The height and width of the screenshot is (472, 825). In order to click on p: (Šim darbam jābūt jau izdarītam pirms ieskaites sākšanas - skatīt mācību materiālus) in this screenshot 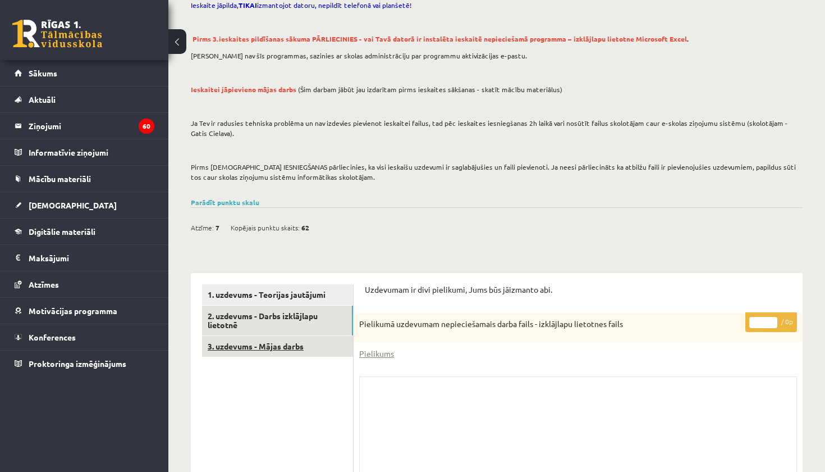, I will do `click(494, 89)`.